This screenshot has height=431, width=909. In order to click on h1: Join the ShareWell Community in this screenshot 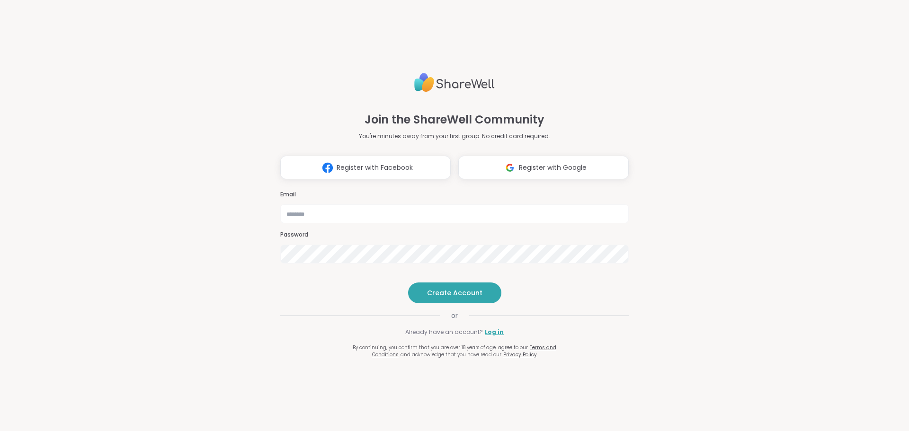, I will do `click(455, 120)`.